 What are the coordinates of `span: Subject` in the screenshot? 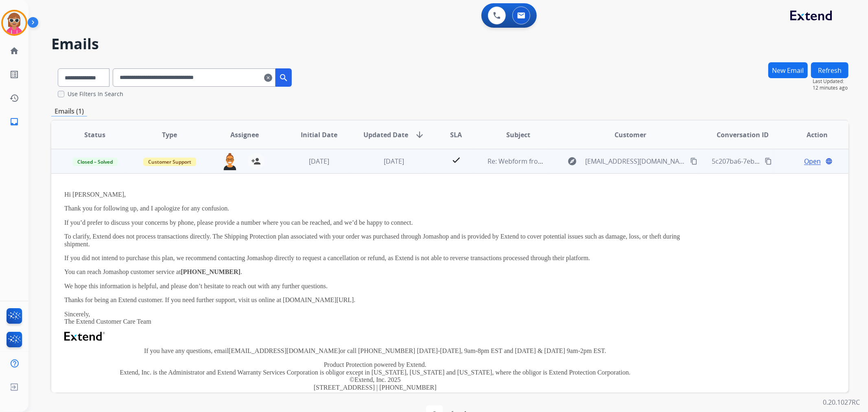 It's located at (518, 135).